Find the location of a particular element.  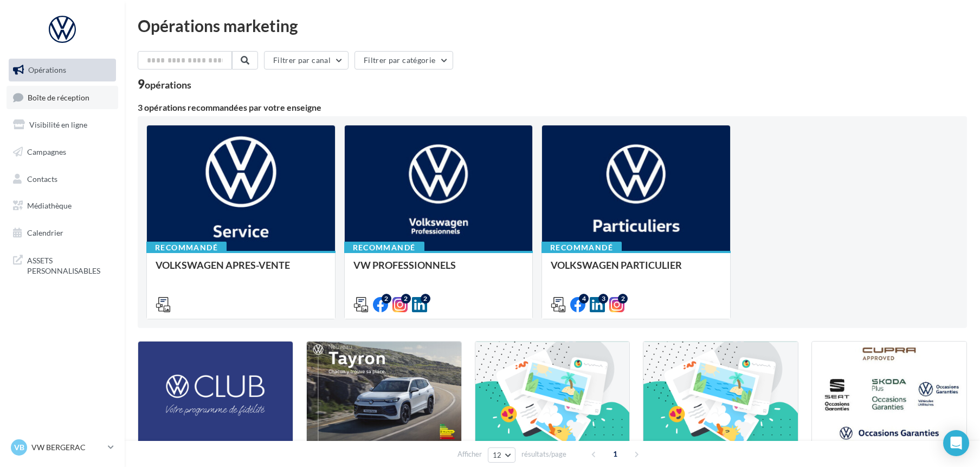

span: résultats/page is located at coordinates (544, 453).